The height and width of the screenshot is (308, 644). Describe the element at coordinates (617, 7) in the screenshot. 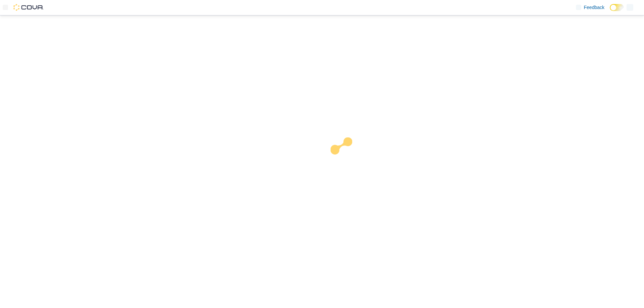

I see `input: Dark Mode` at that location.